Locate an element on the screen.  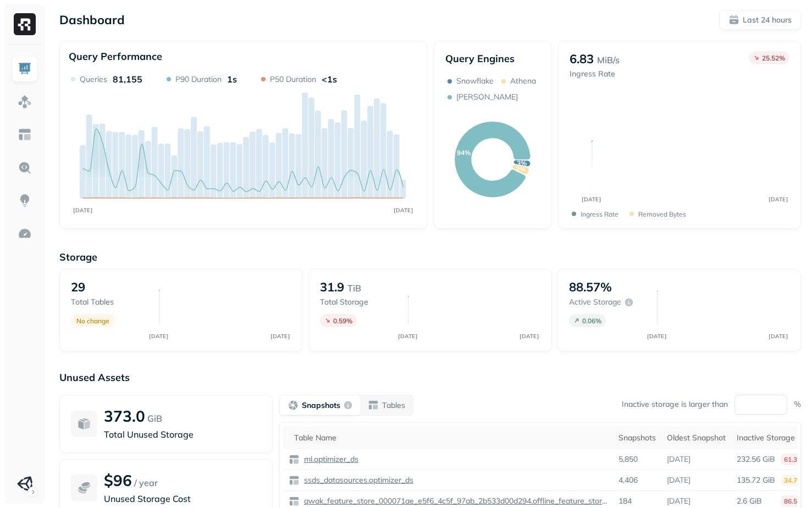
p: 88.57% is located at coordinates (590, 287).